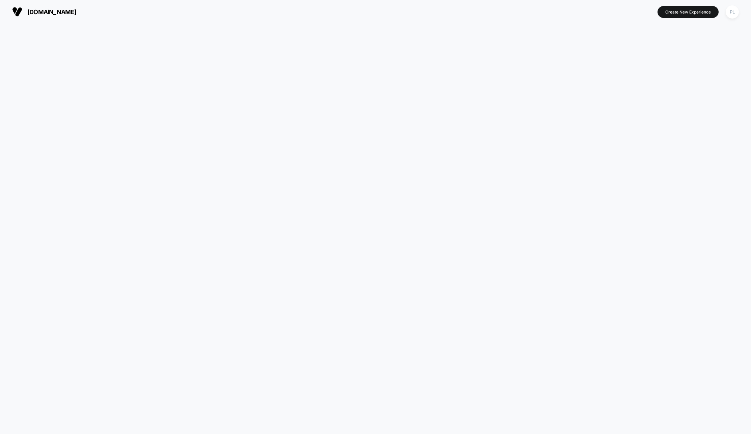 The width and height of the screenshot is (751, 434). Describe the element at coordinates (732, 12) in the screenshot. I see `div: PL` at that location.